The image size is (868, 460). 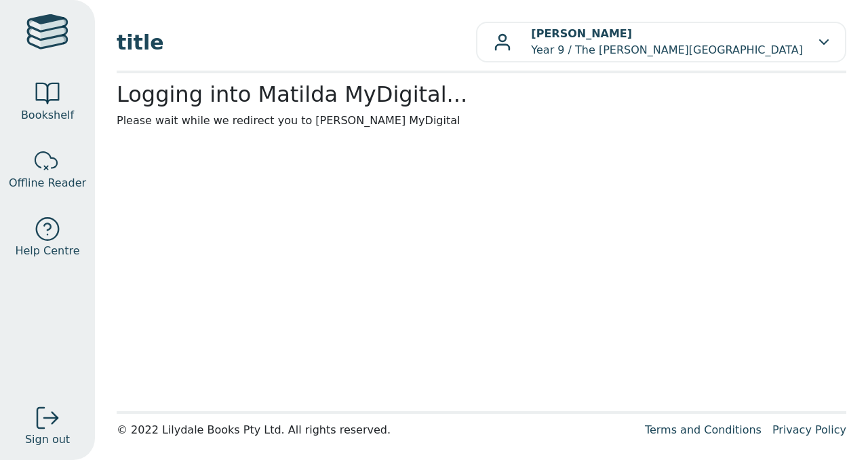 I want to click on div: © 2022 Lilydale Books Pty Ltd. All rights reserved., so click(x=375, y=430).